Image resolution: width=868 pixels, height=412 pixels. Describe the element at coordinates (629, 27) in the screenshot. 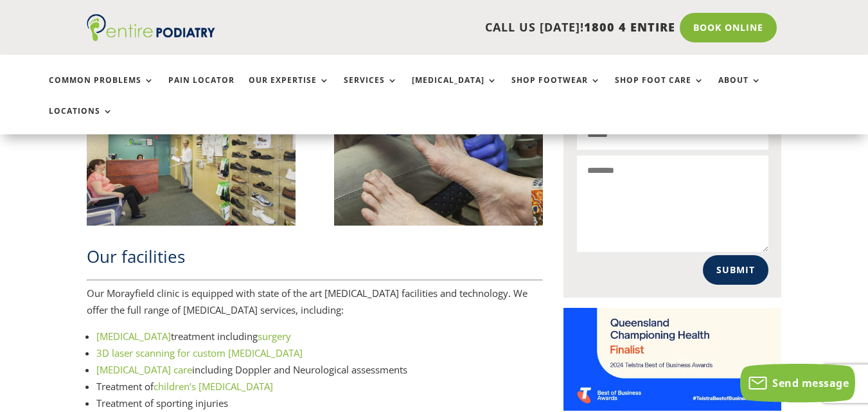

I see `span: 1800 4 ENTIRE` at that location.